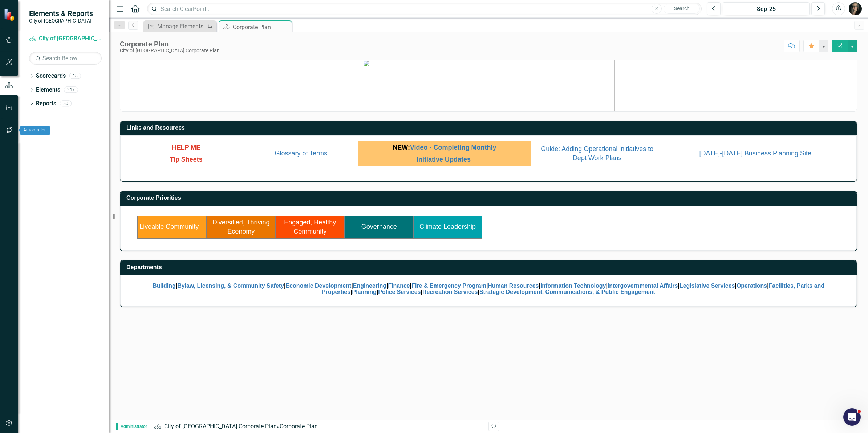 This screenshot has height=433, width=868. What do you see at coordinates (855, 9) in the screenshot?
I see `img: Natalie Kovach` at bounding box center [855, 9].